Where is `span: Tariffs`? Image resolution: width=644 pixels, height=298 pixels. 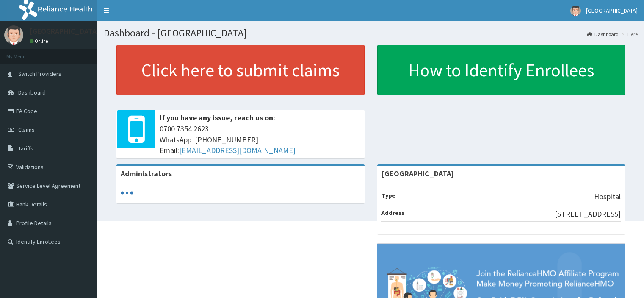
span: Tariffs is located at coordinates (26, 148).